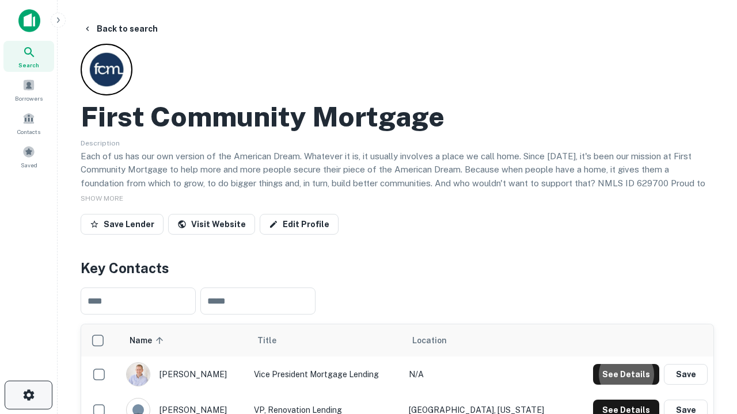  I want to click on img: 1520878720083, so click(138, 375).